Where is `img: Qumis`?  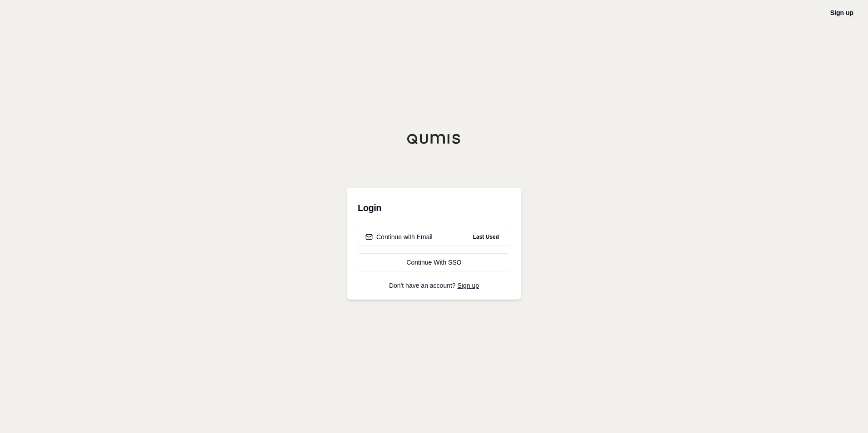 img: Qumis is located at coordinates (434, 139).